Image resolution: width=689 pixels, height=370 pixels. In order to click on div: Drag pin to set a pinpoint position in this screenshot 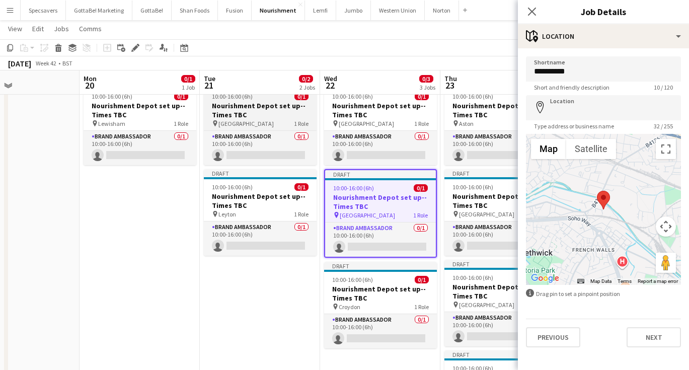, I will do `click(603, 293)`.